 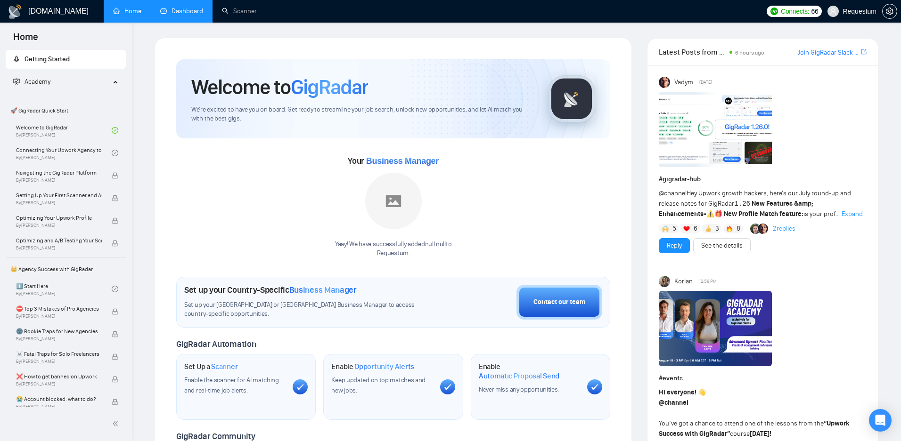 I want to click on h1: Set Up a, so click(x=211, y=367).